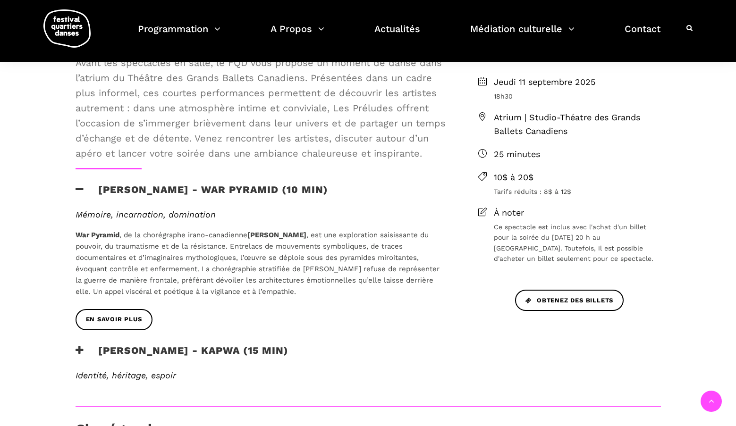 Image resolution: width=736 pixels, height=426 pixels. Describe the element at coordinates (577, 82) in the screenshot. I see `span: Jeudi 11 septembre 2025` at that location.